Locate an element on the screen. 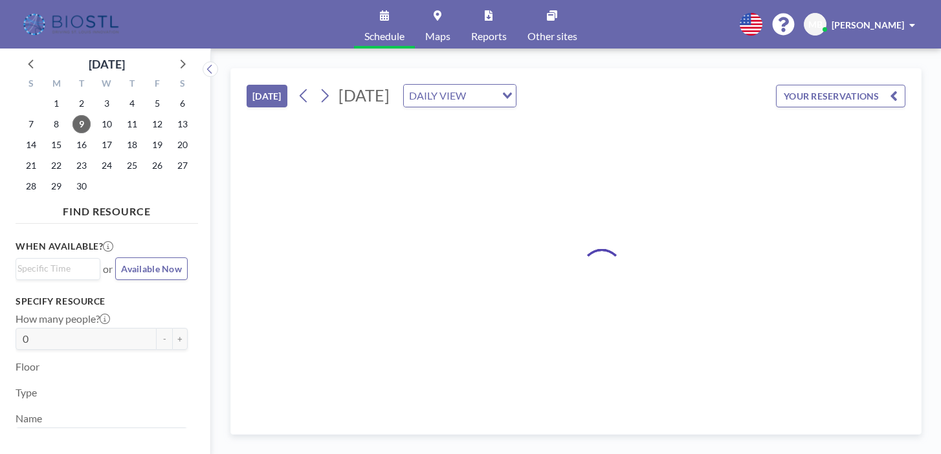 The image size is (941, 454). span: or is located at coordinates (107, 269).